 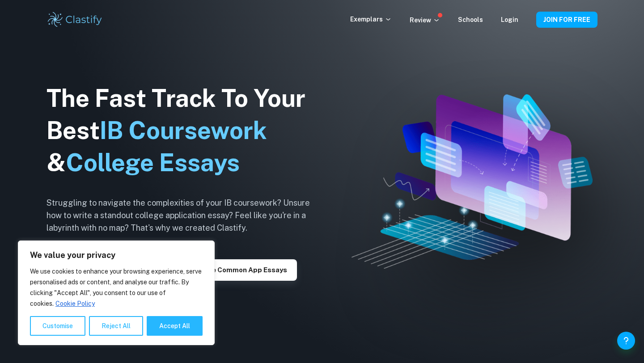 I want to click on a: JOIN FOR FREE, so click(x=566, y=20).